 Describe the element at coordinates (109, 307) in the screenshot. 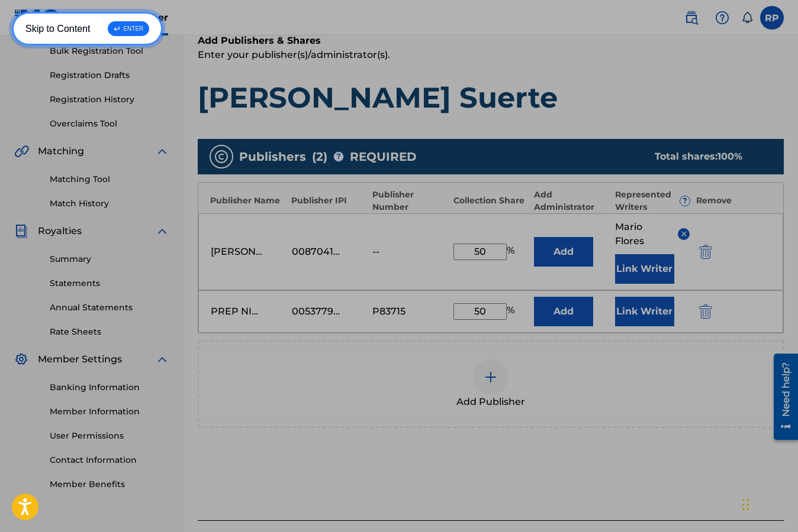

I see `a: Annual Statements` at that location.